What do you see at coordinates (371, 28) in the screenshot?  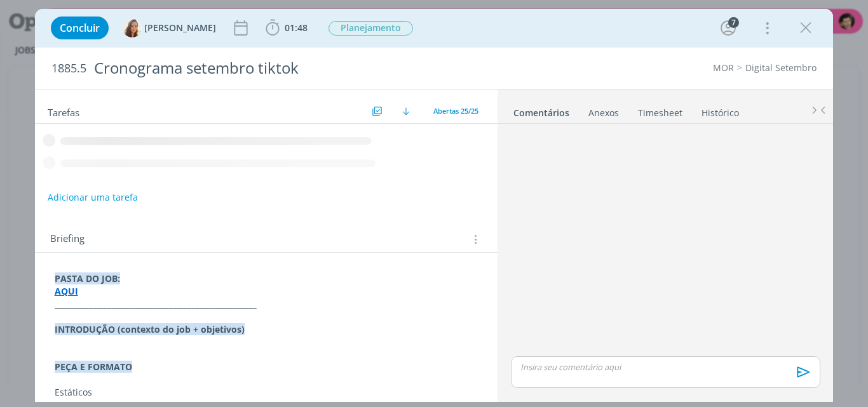 I see `span: Planejamento` at bounding box center [371, 28].